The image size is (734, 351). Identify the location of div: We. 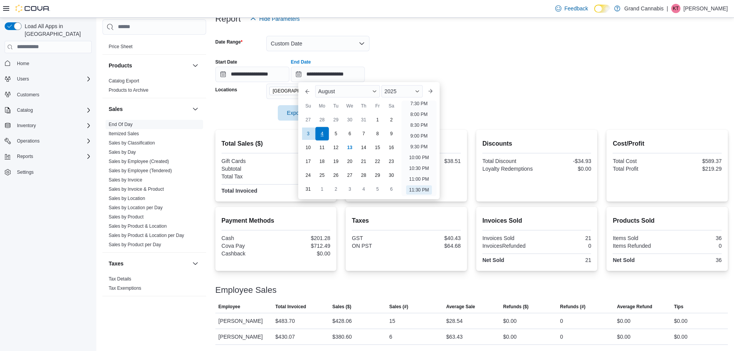
(350, 106).